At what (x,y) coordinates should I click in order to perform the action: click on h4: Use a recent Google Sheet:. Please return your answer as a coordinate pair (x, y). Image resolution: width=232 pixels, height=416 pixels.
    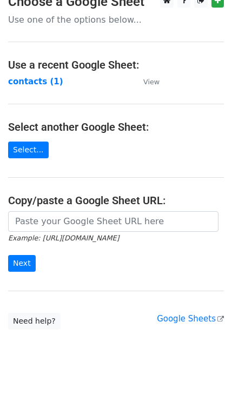
    Looking at the image, I should click on (116, 65).